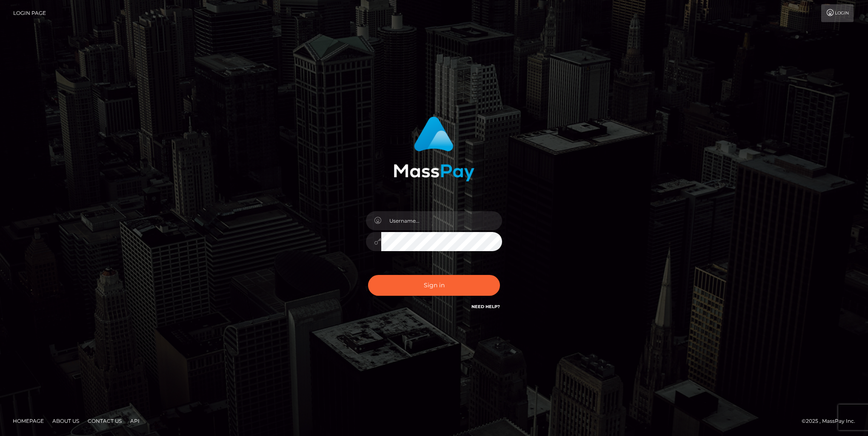 The height and width of the screenshot is (436, 868). Describe the element at coordinates (135, 421) in the screenshot. I see `a: API` at that location.